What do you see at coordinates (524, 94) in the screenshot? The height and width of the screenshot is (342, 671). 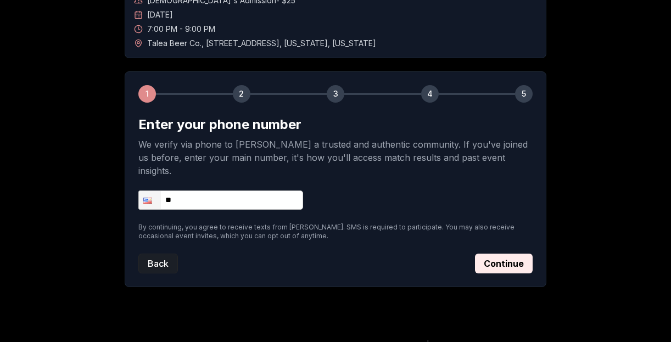 I see `div: 5` at bounding box center [524, 94].